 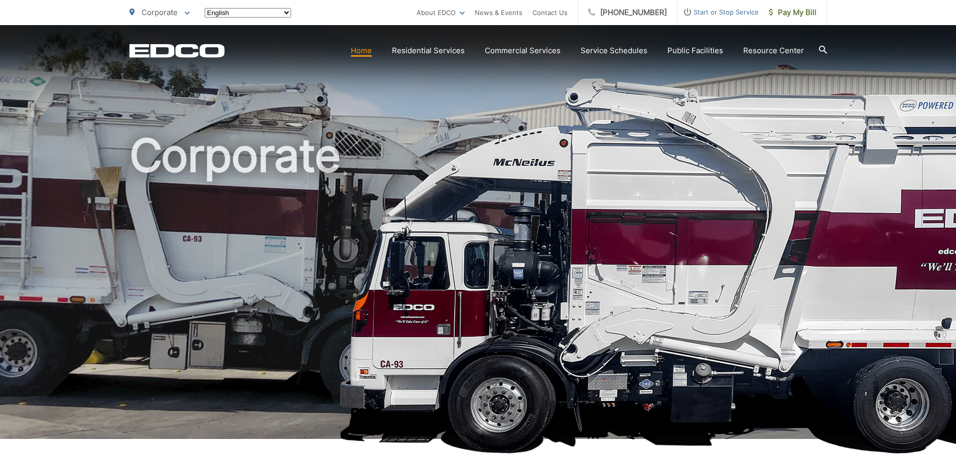 I want to click on a: Contact Us, so click(x=550, y=13).